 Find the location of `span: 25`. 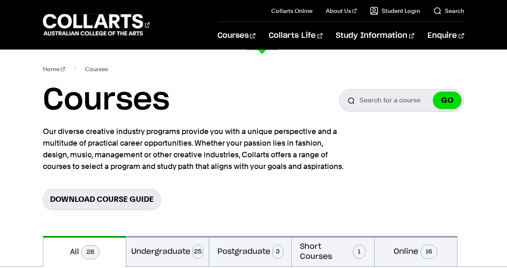

span: 25 is located at coordinates (198, 252).